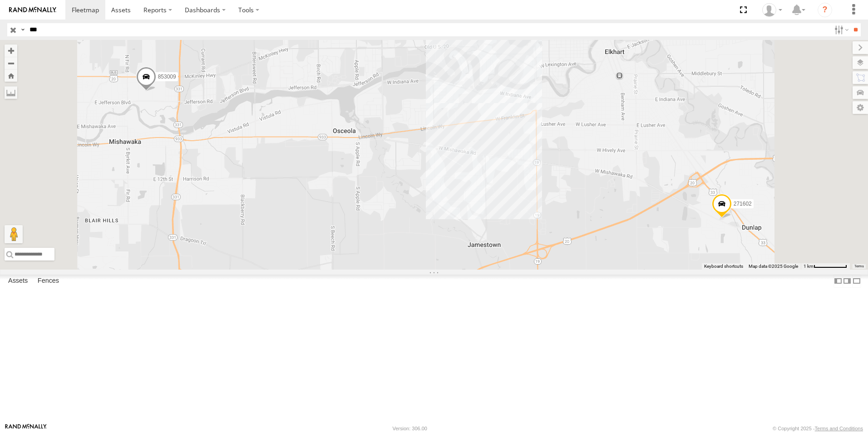 The image size is (868, 433). Describe the element at coordinates (22, 29) in the screenshot. I see `label: Search Query` at that location.